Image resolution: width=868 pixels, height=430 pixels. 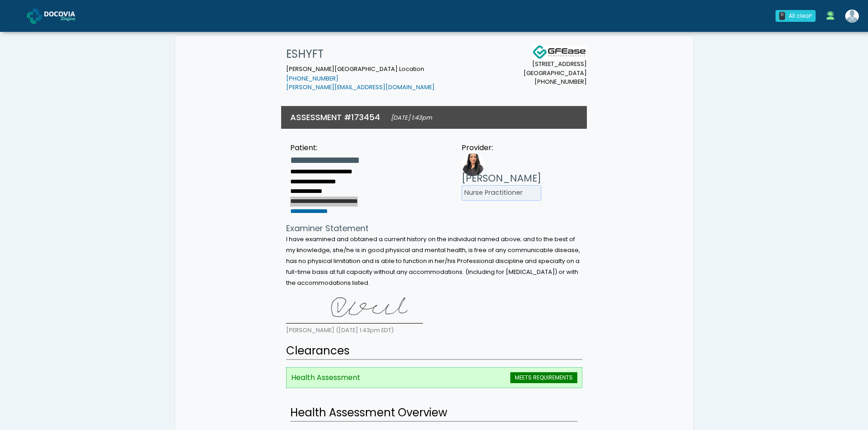 I want to click on div: 0, so click(x=782, y=16).